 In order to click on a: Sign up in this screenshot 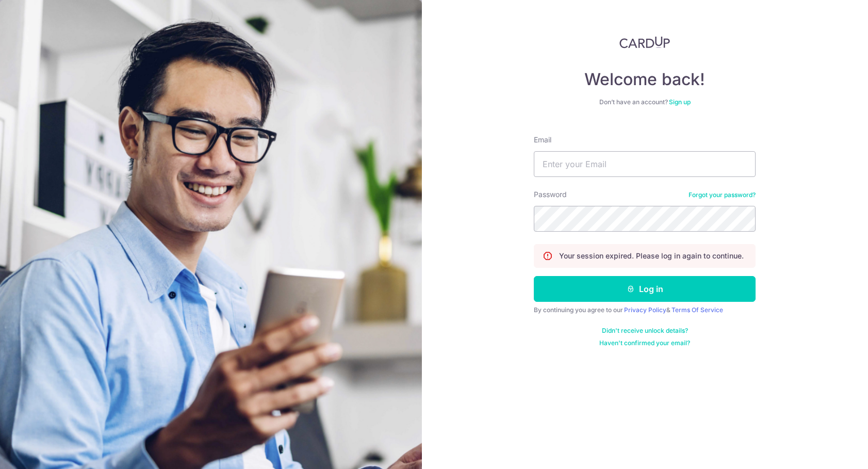, I will do `click(680, 101)`.